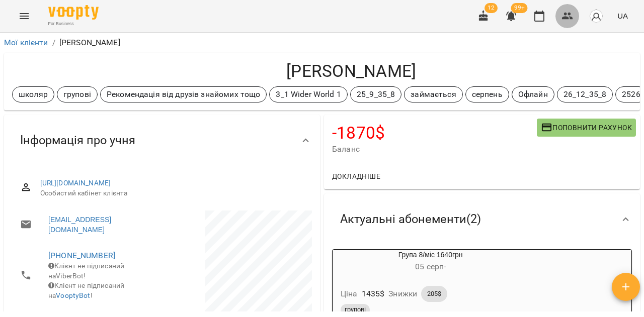 This screenshot has width=644, height=317. What do you see at coordinates (356, 177) in the screenshot?
I see `span: Докладніше` at bounding box center [356, 177].